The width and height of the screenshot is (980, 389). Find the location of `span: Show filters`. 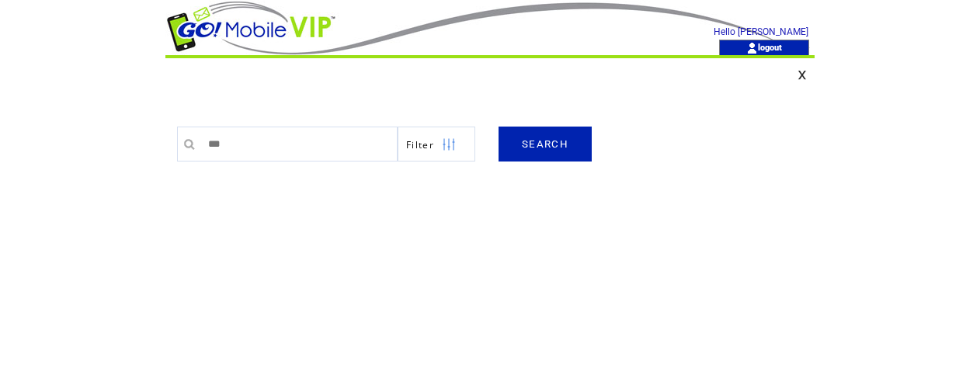

span: Show filters is located at coordinates (420, 145).